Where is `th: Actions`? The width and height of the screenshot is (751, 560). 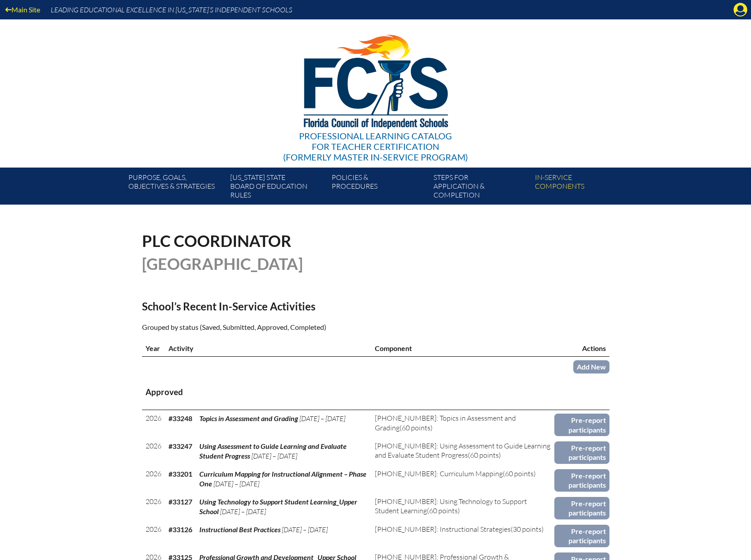
th: Actions is located at coordinates (582, 349).